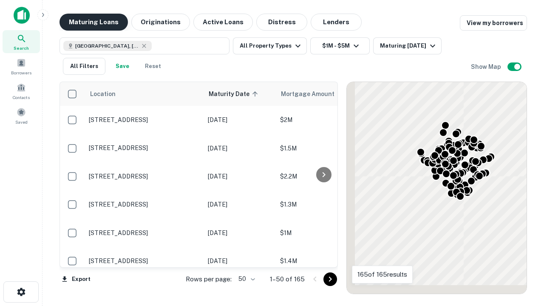 This screenshot has width=544, height=306. I want to click on button: Distress, so click(282, 22).